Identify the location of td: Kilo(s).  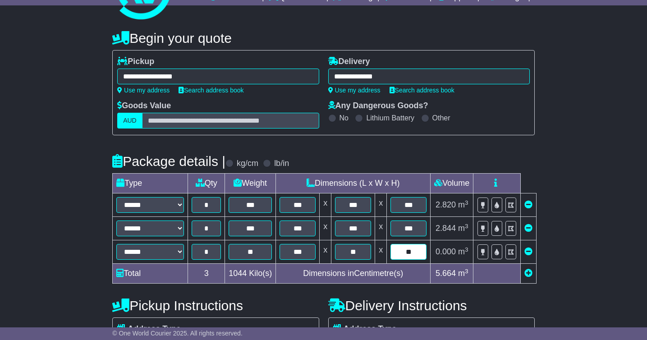
(250, 274).